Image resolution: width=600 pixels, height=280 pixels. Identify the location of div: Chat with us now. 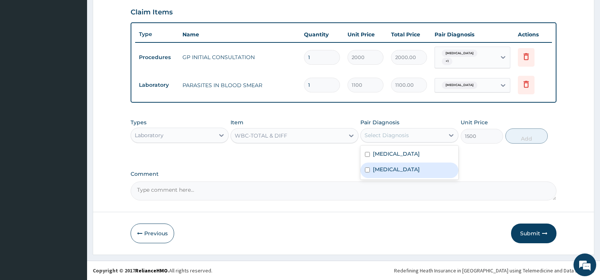
(83, 47).